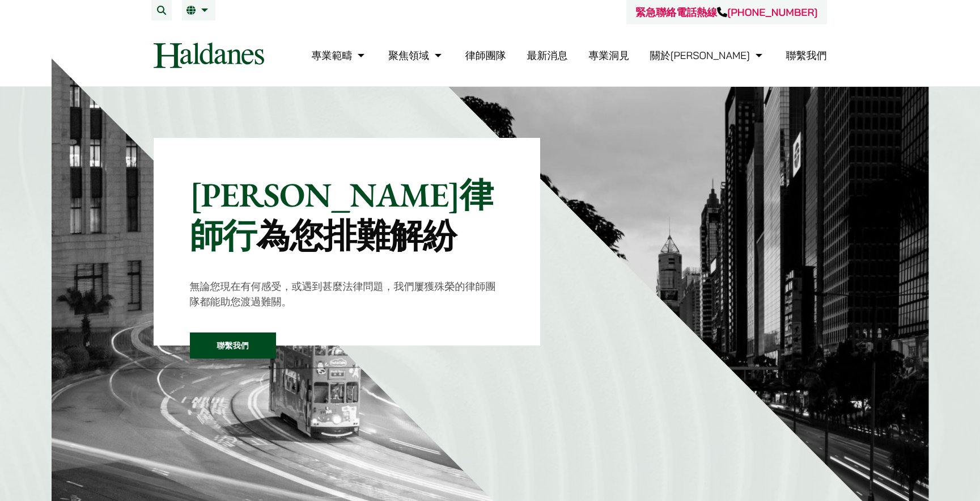  Describe the element at coordinates (486, 55) in the screenshot. I see `a: 律師團隊` at that location.